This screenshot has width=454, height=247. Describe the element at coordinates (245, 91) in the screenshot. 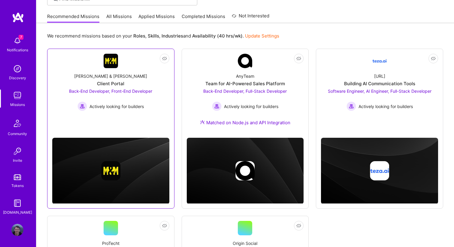

I see `span: Back-End Developer, Full-Stack Developer` at that location.